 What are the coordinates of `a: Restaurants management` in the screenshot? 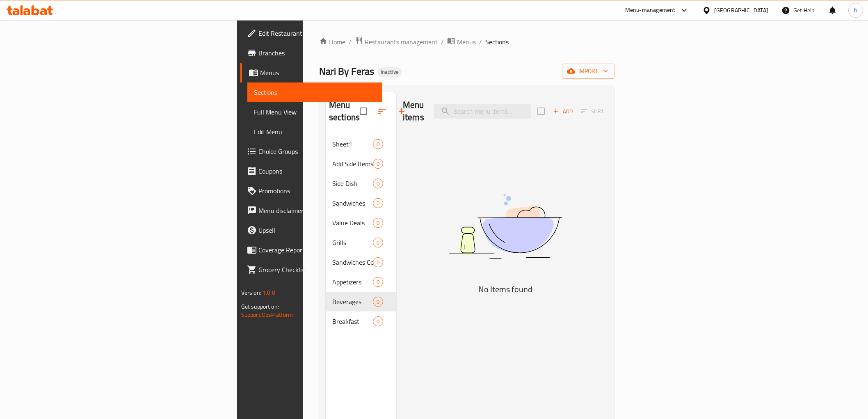 It's located at (397, 42).